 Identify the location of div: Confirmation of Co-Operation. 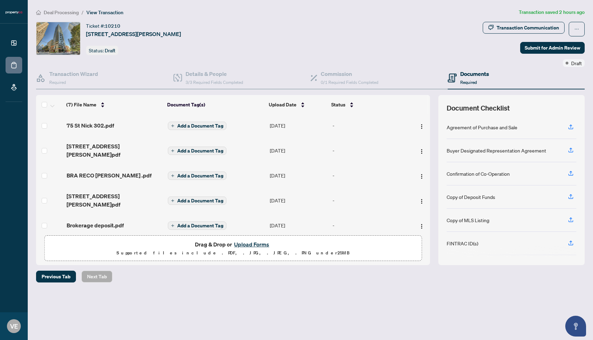
(479, 174).